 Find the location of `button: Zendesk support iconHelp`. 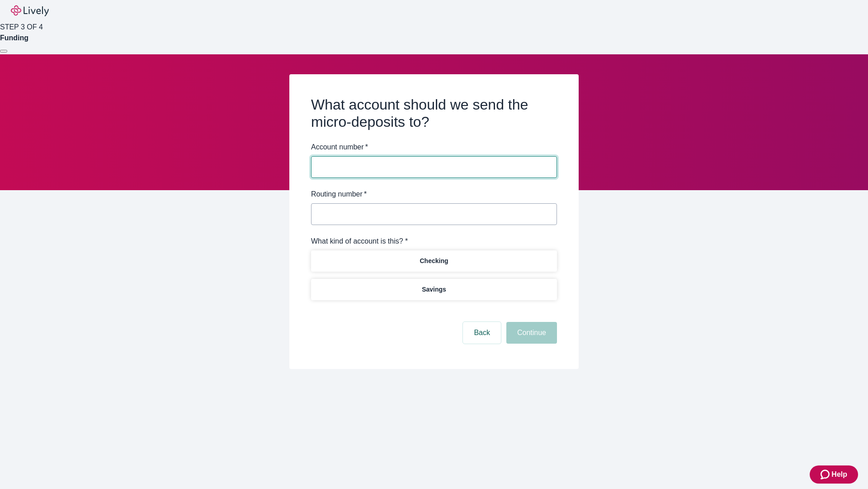

button: Zendesk support iconHelp is located at coordinates (834, 474).